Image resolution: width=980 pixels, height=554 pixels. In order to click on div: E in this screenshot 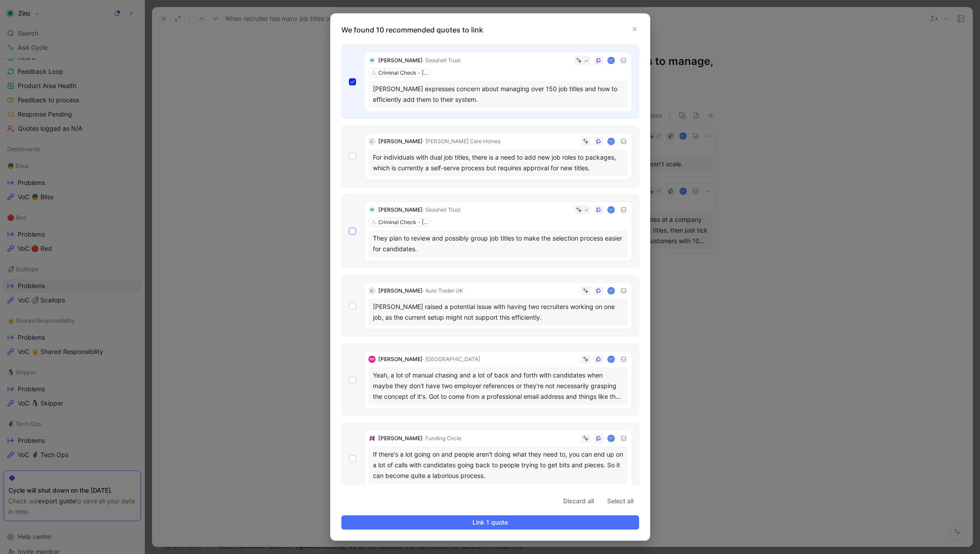, I will do `click(372, 290)`.